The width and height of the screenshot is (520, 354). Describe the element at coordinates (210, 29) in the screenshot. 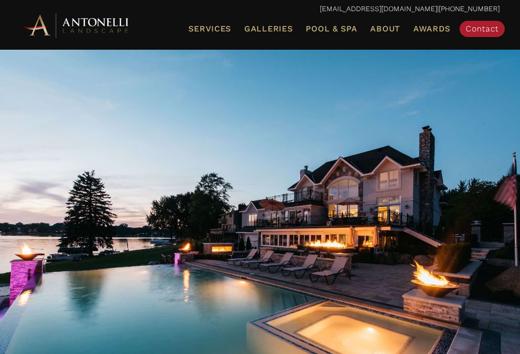

I see `a: Services` at that location.